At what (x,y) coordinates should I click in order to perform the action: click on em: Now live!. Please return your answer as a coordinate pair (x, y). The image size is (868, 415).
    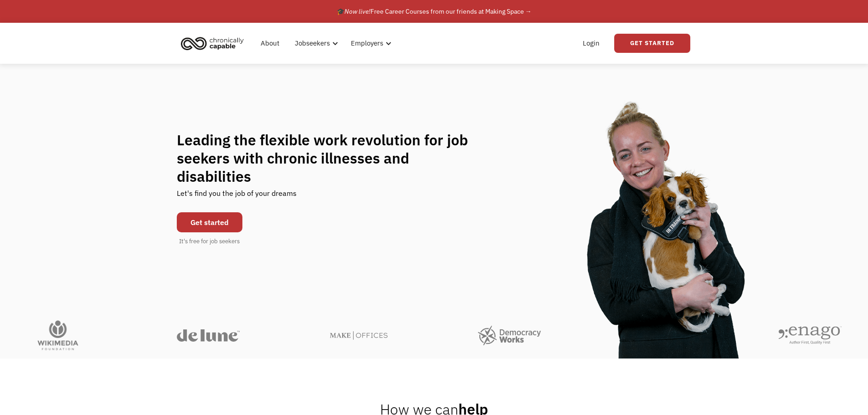
    Looking at the image, I should click on (357, 11).